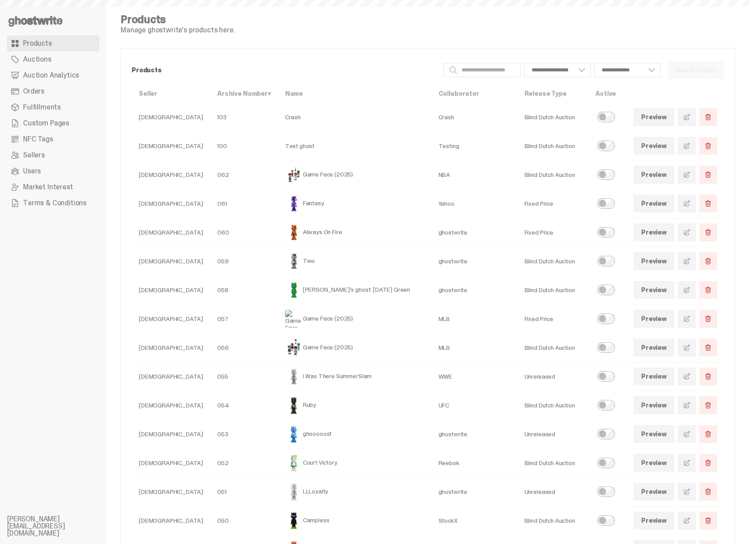 This screenshot has height=544, width=756. Describe the element at coordinates (474, 146) in the screenshot. I see `td: Testing` at that location.